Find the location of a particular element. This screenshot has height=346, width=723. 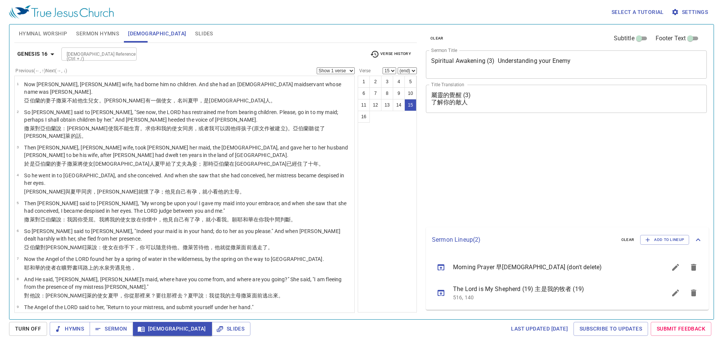

button: 4 is located at coordinates (399, 82).